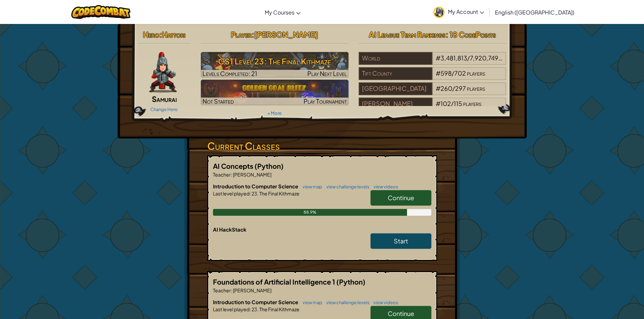 The width and height of the screenshot is (644, 319). Describe the element at coordinates (275, 93) in the screenshot. I see `img: Golden Goal` at that location.